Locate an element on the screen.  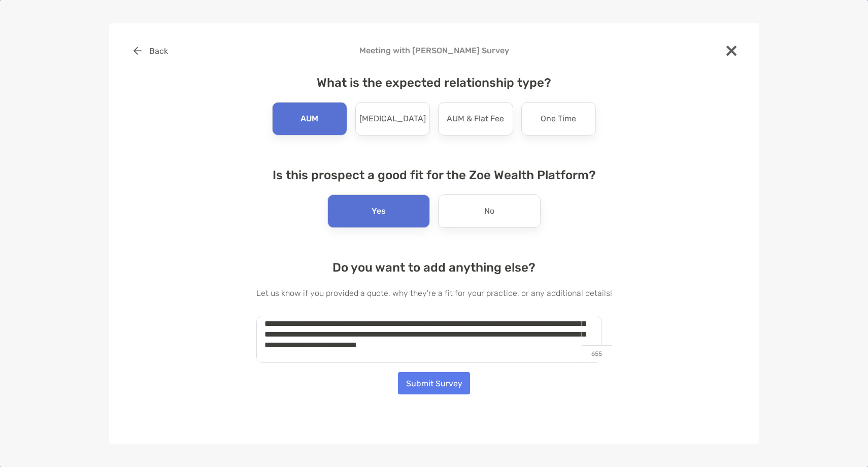
img: button icon is located at coordinates (137, 51).